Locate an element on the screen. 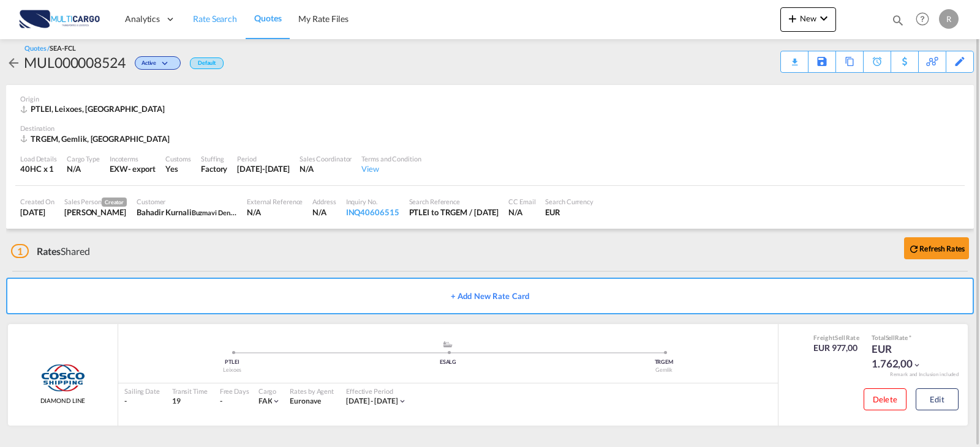  div: Sales Person is located at coordinates (96, 202).